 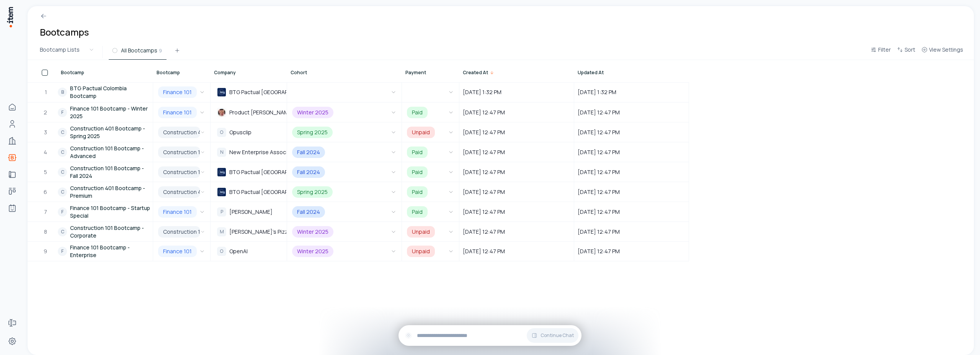 I want to click on span: View Settings, so click(x=946, y=50).